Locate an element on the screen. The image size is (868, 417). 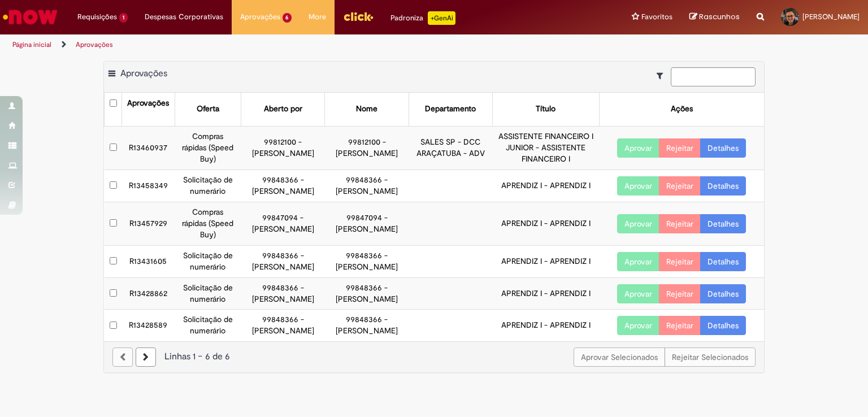
td: SALES SP - DCC ARAÇATUBA - ADV is located at coordinates (451, 148).